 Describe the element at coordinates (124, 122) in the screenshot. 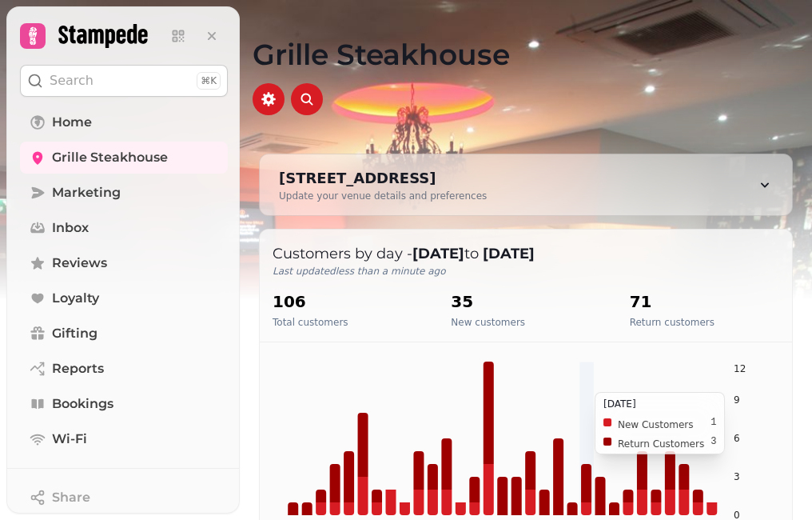

I see `a: Home` at that location.